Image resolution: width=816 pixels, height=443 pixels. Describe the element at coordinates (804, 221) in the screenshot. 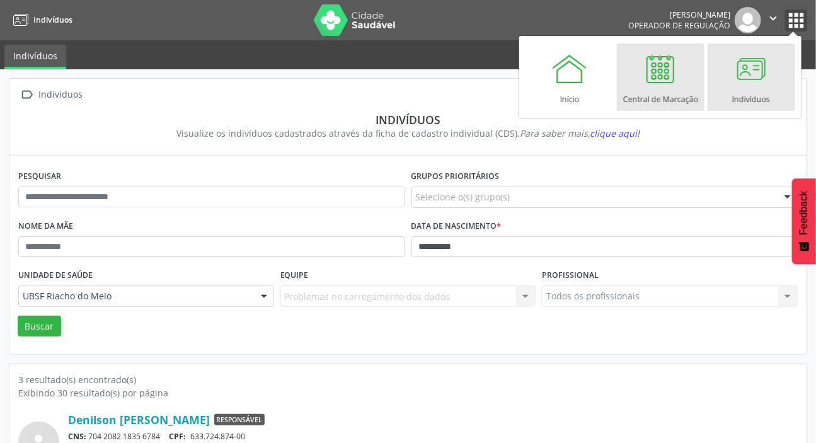

I see `button: Feedback - Mostrar pesquisa` at that location.